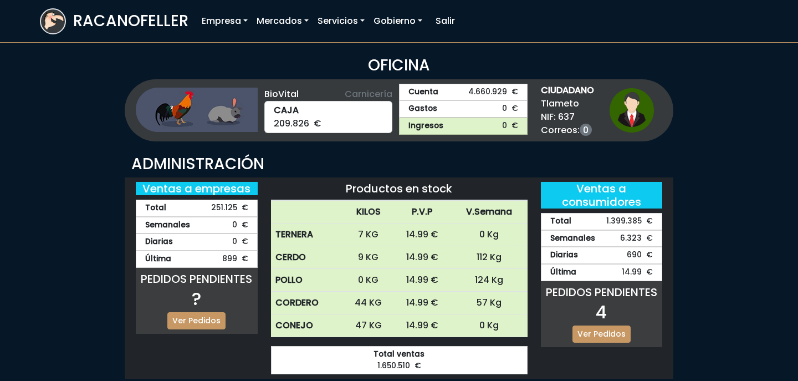  I want to click on span: Carnicería, so click(368, 94).